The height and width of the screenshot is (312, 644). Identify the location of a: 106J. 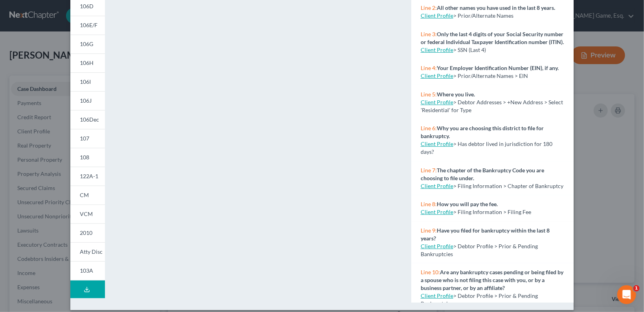
(88, 101).